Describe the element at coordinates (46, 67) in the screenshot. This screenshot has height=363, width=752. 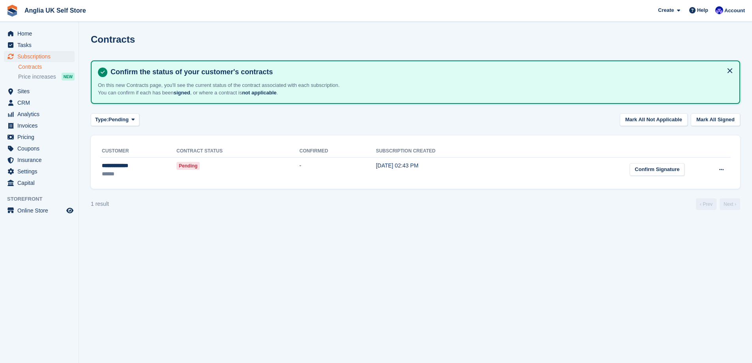
I see `a: Contracts` at that location.